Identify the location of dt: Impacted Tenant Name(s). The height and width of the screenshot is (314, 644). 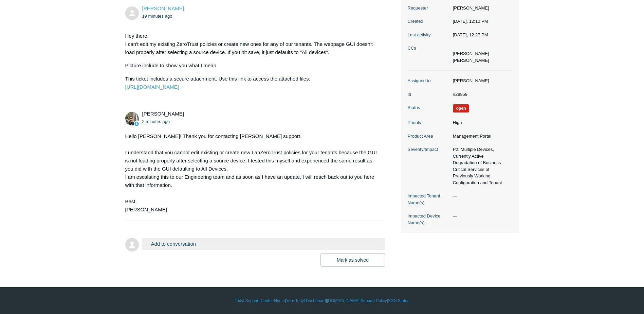
(429, 199).